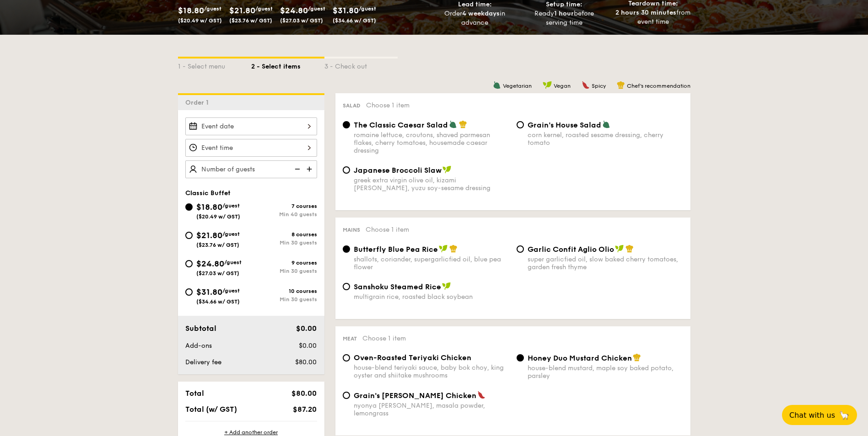  I want to click on span: Vegan, so click(561, 86).